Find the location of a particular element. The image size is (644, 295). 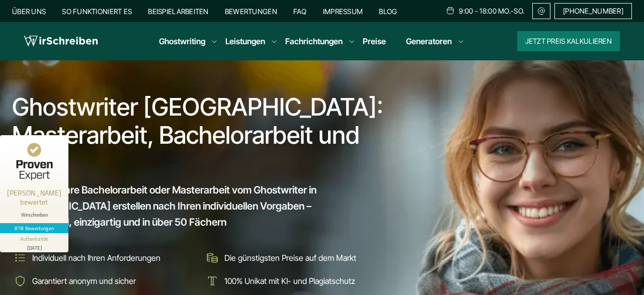

img: Schedule is located at coordinates (450, 10).